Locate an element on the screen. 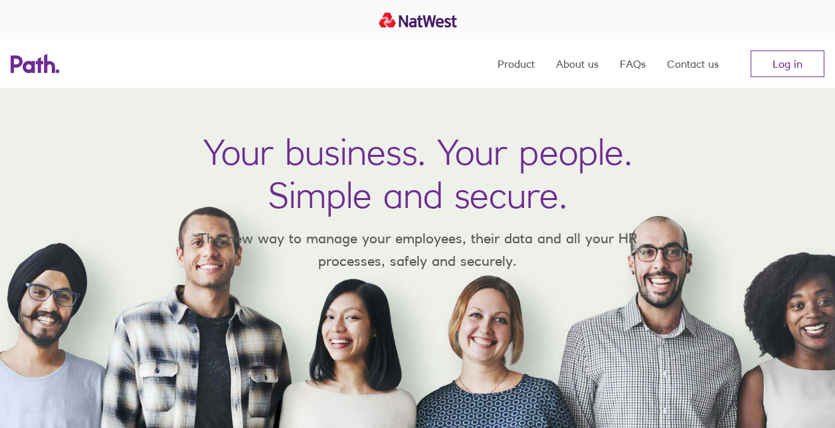 The height and width of the screenshot is (428, 835). h1: Your business. Your people. Simple and secure. is located at coordinates (418, 173).